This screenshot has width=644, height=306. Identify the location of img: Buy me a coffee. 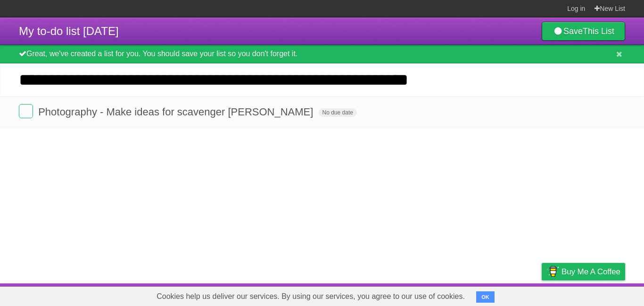
(552, 271).